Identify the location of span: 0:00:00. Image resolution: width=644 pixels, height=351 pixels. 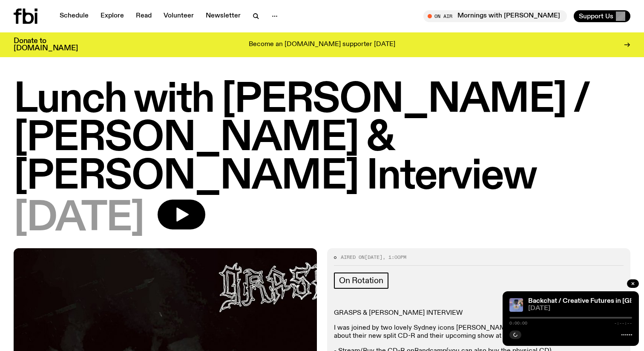
(518, 323).